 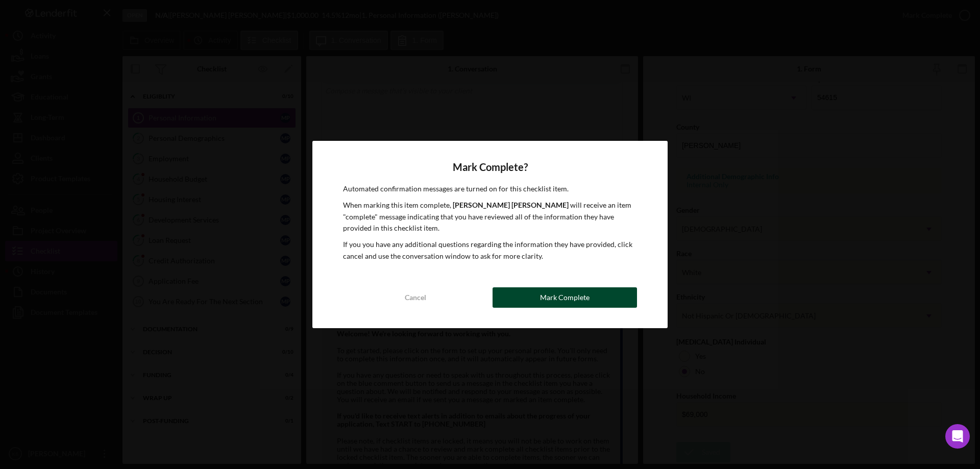 What do you see at coordinates (415, 298) in the screenshot?
I see `div: Cancel` at bounding box center [415, 298].